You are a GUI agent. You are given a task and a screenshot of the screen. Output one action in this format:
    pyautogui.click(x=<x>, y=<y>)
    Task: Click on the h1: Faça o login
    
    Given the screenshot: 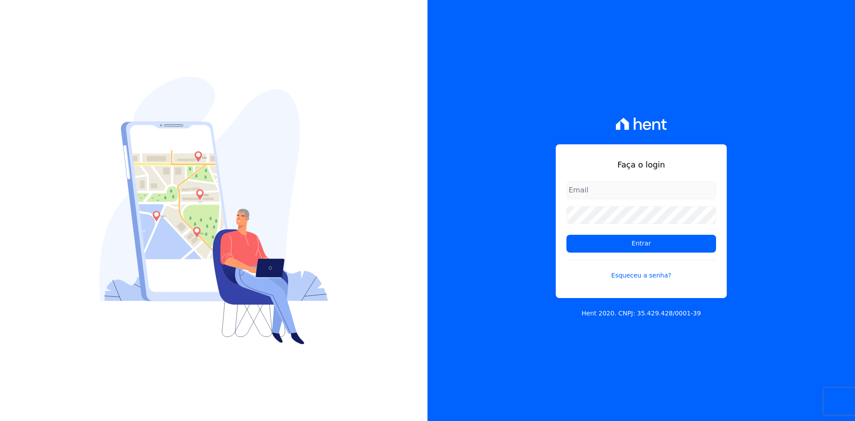 What is the action you would take?
    pyautogui.click(x=641, y=164)
    